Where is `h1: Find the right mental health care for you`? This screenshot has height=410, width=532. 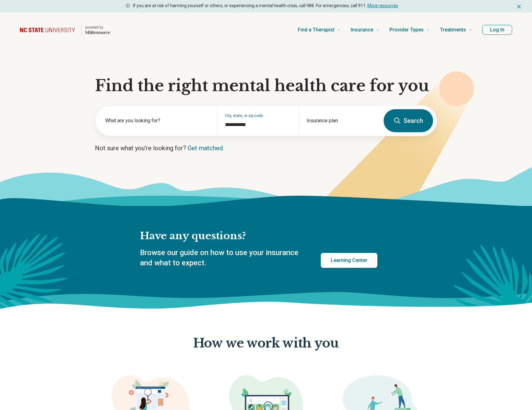 h1: Find the right mental health care for you is located at coordinates (266, 86).